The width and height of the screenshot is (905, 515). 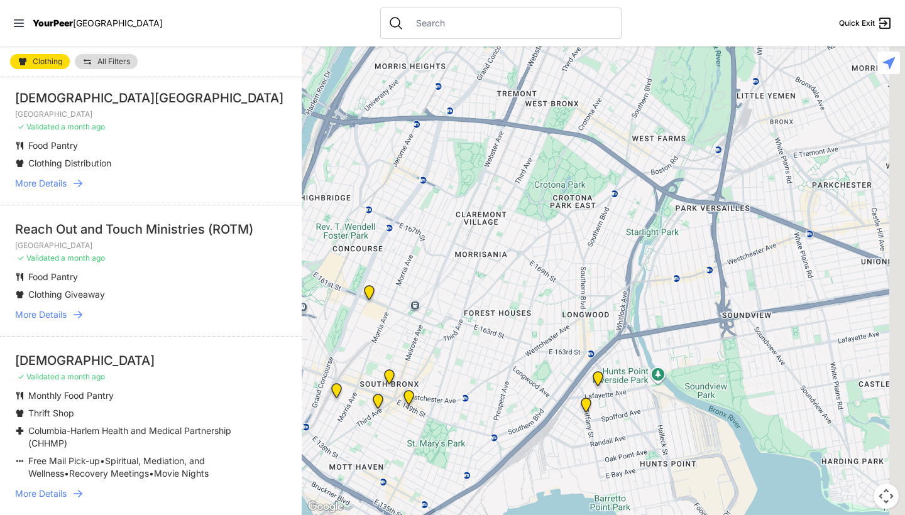 What do you see at coordinates (71, 395) in the screenshot?
I see `span: Monthly Food Pantry` at bounding box center [71, 395].